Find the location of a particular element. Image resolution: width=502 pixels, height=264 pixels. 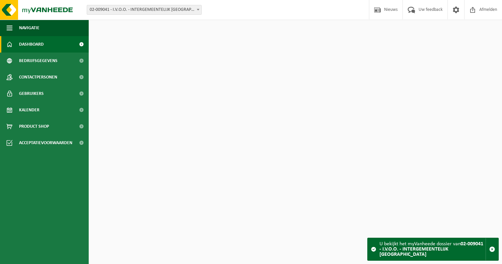

span: Gebruikers is located at coordinates (31, 94).